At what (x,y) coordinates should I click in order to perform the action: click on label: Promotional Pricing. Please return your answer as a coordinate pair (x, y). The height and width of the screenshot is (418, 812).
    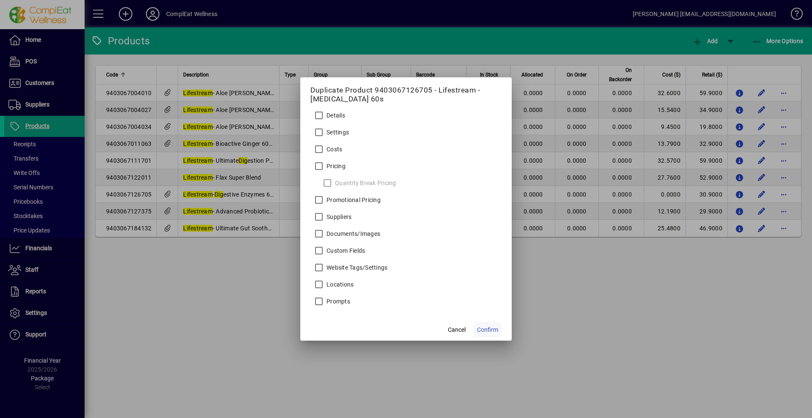
    Looking at the image, I should click on (353, 200).